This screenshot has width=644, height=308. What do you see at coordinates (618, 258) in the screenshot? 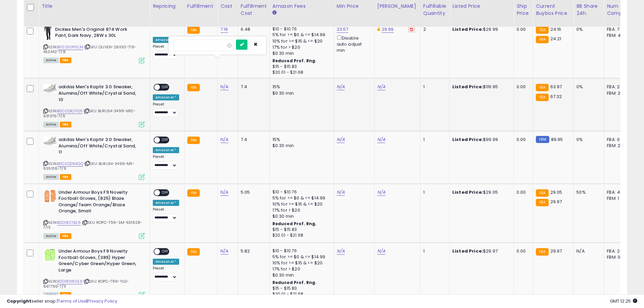
I see `div: FBM: 0` at bounding box center [618, 258].